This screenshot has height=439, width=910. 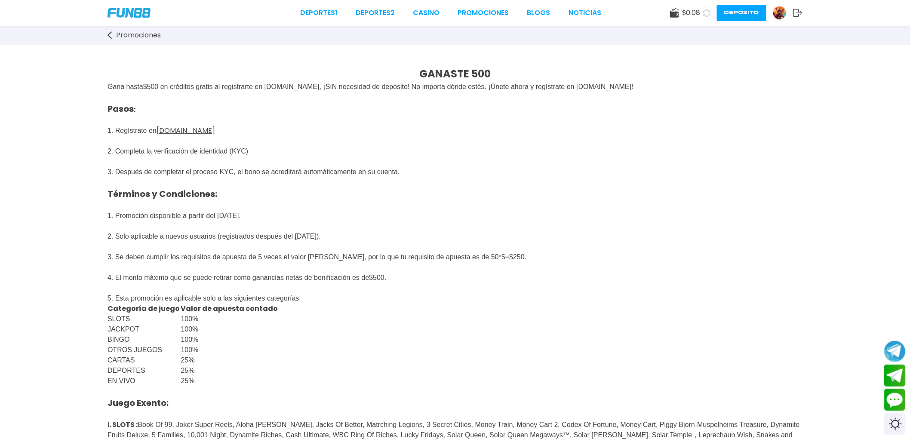 I want to click on span: 500., so click(x=379, y=277).